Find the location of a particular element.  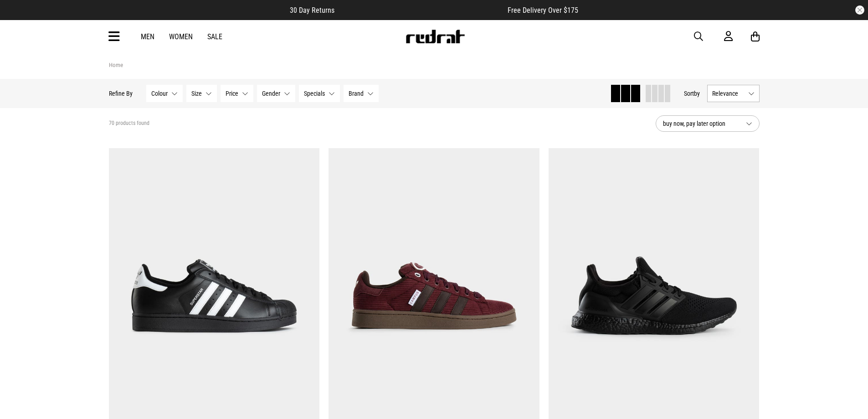

button: Relevance is located at coordinates (733, 94).